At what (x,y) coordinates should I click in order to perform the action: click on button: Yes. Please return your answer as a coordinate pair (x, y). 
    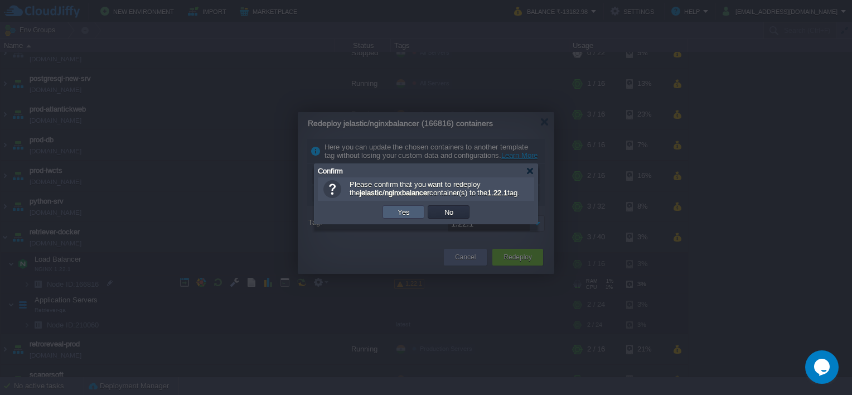
    Looking at the image, I should click on (404, 212).